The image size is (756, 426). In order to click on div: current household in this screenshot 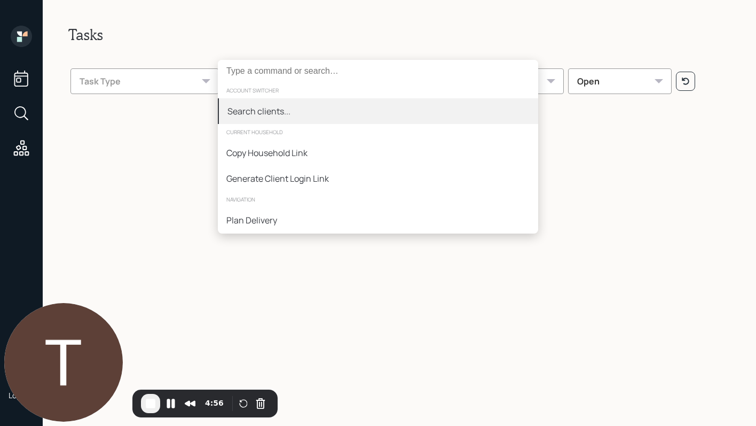, I will do `click(378, 132)`.